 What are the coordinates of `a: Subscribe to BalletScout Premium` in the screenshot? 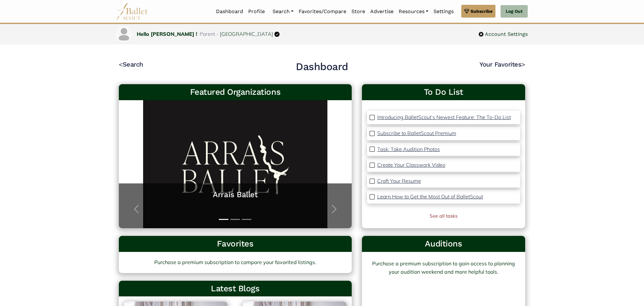 It's located at (417, 134).